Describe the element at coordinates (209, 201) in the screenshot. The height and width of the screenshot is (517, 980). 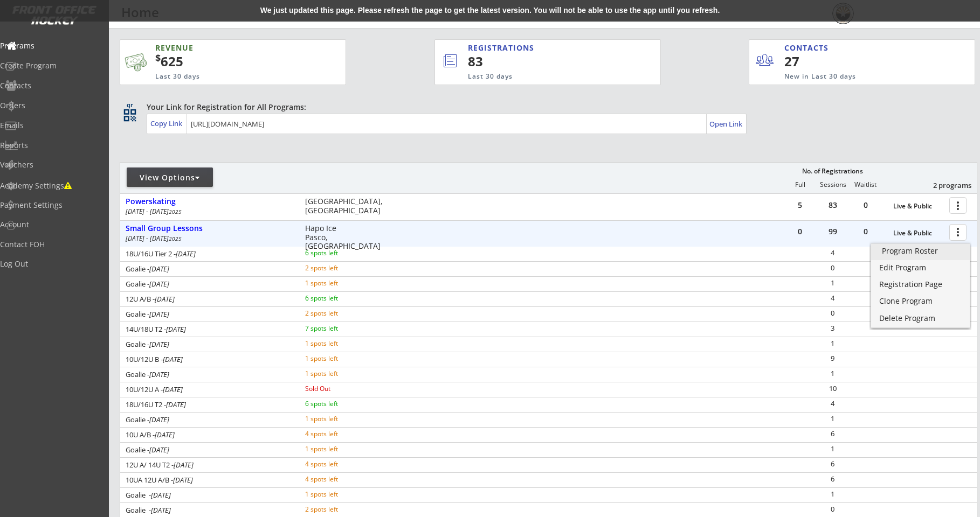
I see `div: Powerskating` at that location.